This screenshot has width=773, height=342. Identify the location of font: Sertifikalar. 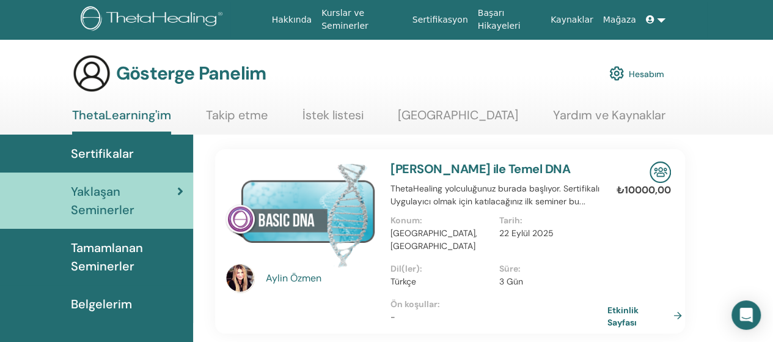
(102, 153).